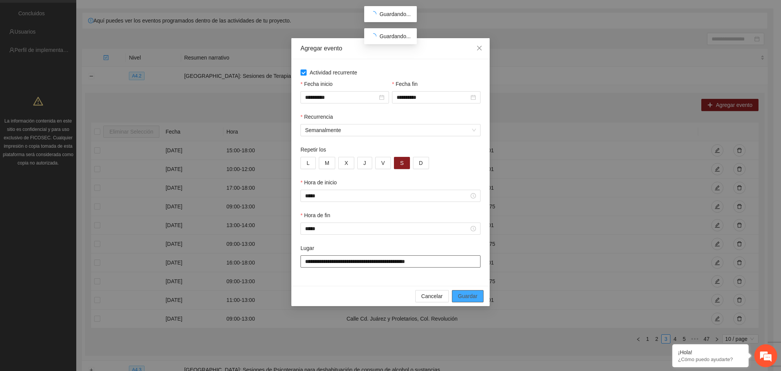 The image size is (781, 371). I want to click on label: Fecha inicio, so click(317, 84).